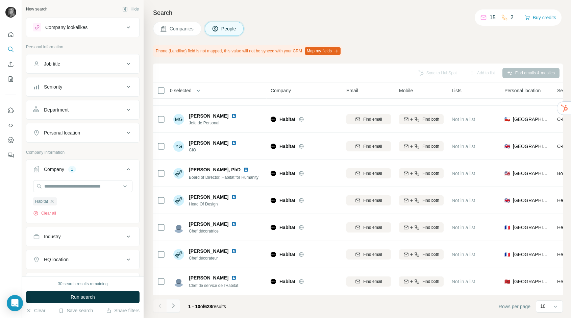 The image size is (571, 318). Describe the element at coordinates (56, 110) in the screenshot. I see `div: Department` at that location.